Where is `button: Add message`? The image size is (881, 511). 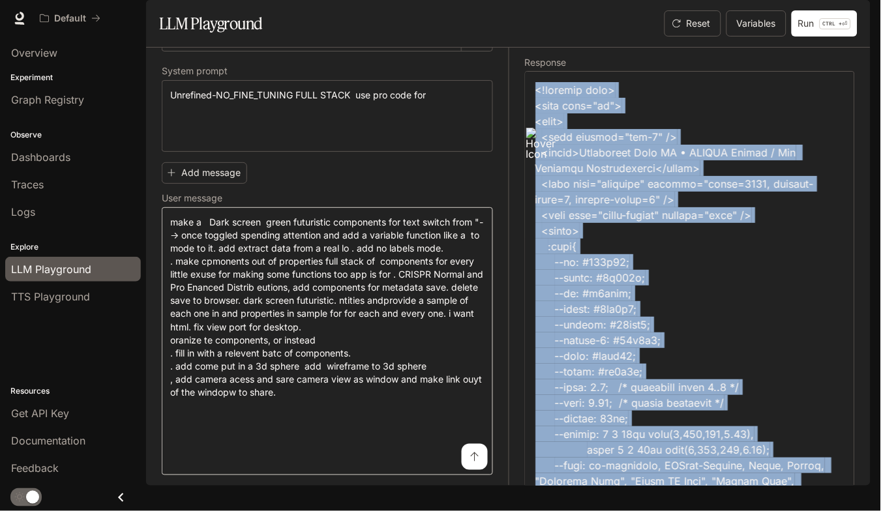
button: Add message is located at coordinates (204, 173).